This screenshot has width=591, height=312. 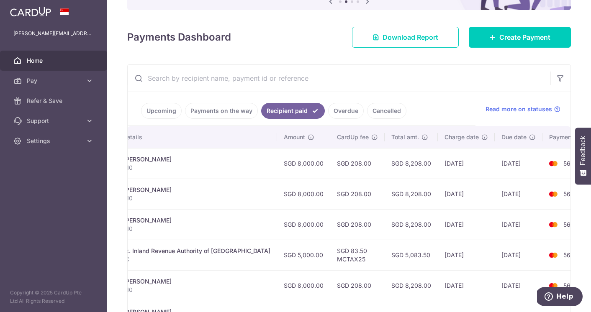 What do you see at coordinates (54, 121) in the screenshot?
I see `span: Support` at bounding box center [54, 121].